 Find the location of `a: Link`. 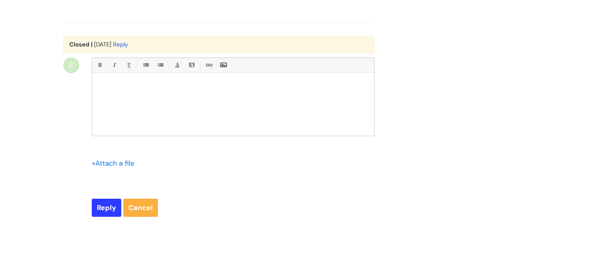

a: Link is located at coordinates (208, 65).